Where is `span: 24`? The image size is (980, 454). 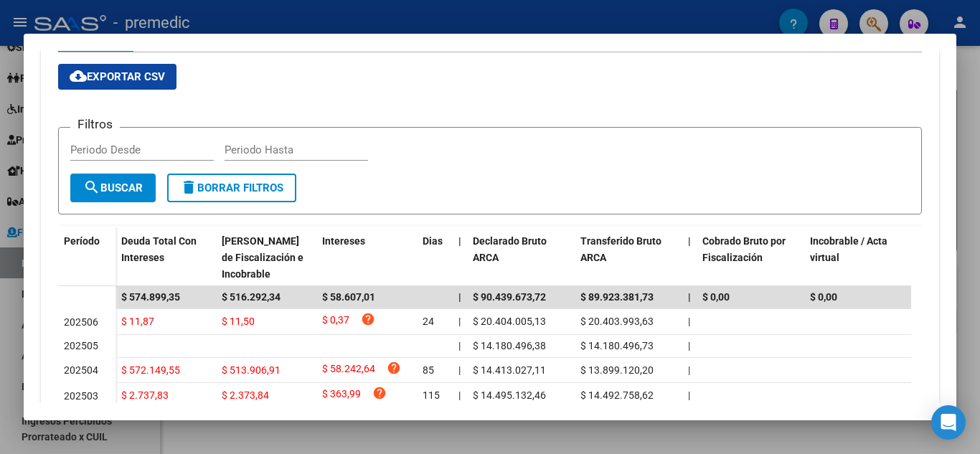 span: 24 is located at coordinates (428, 321).